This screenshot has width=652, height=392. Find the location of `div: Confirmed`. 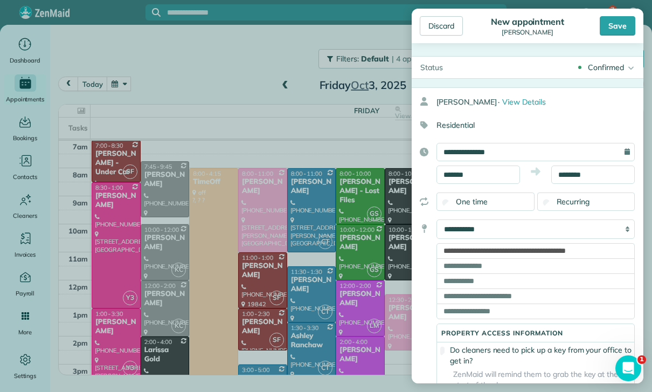

div: Confirmed is located at coordinates (606, 67).